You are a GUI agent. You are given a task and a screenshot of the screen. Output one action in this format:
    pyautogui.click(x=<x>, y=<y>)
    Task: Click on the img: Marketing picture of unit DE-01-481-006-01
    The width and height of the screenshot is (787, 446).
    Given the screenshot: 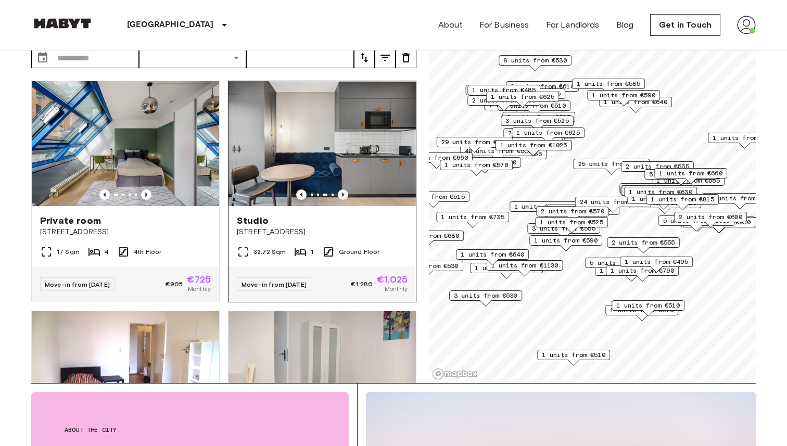 What is the action you would take?
    pyautogui.click(x=322, y=144)
    